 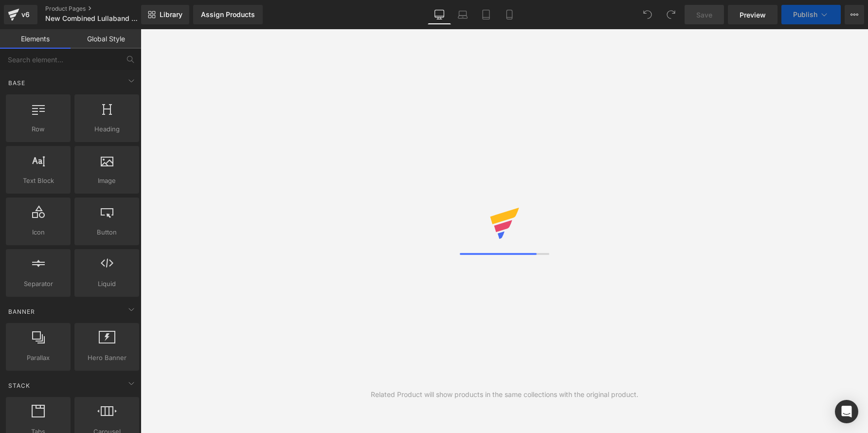 What do you see at coordinates (854, 15) in the screenshot?
I see `button: More` at bounding box center [854, 15].